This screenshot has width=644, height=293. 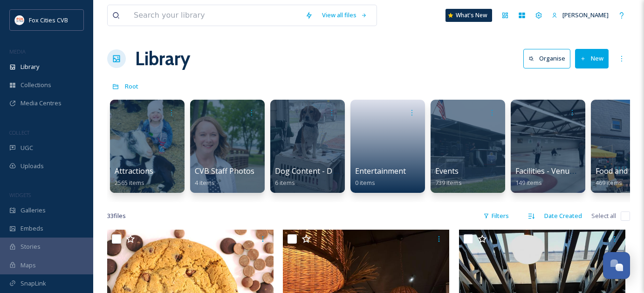 I want to click on a: Entertainment0 items, so click(x=380, y=176).